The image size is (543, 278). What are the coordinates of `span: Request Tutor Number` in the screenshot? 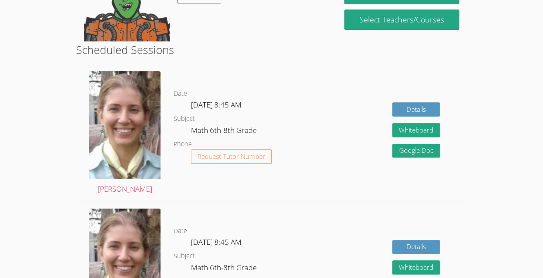 It's located at (231, 156).